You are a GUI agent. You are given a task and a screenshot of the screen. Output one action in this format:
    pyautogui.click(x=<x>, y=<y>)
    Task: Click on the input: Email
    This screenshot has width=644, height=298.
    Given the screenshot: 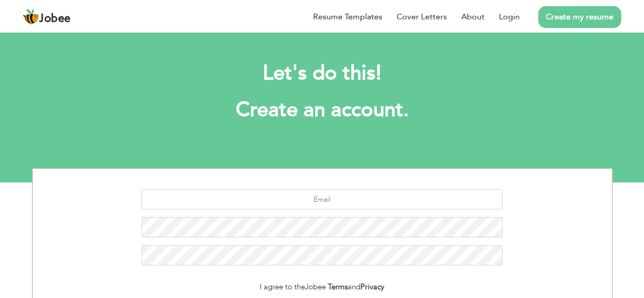 What is the action you would take?
    pyautogui.click(x=322, y=199)
    